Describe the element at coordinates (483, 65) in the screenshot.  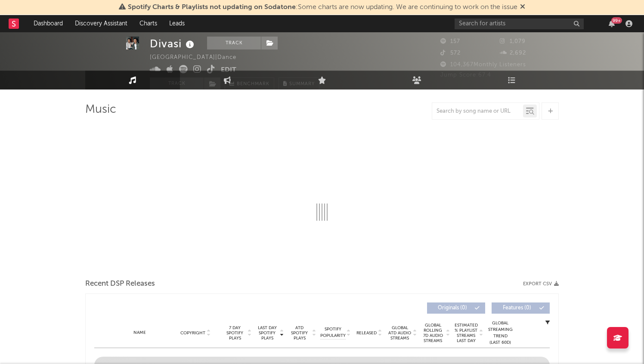
I see `span: 104,367 Monthly Listeners` at that location.